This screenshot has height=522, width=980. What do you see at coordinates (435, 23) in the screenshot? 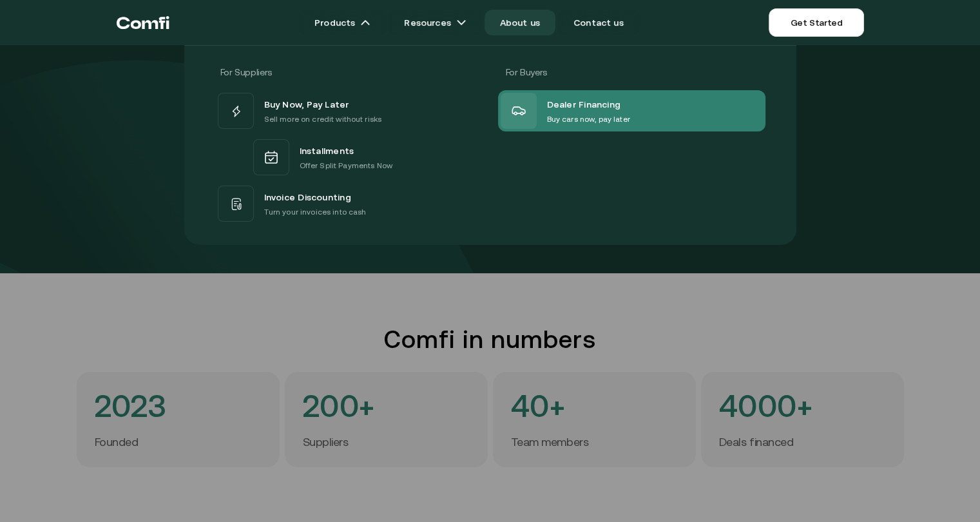
I see `a: Resourcesarrow icons` at bounding box center [435, 23].